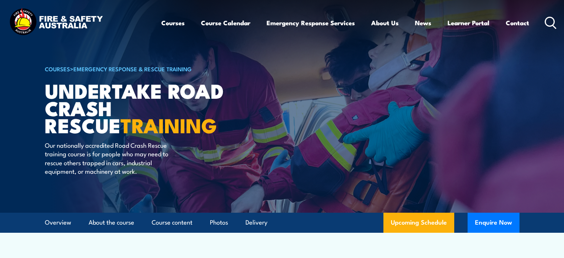  What do you see at coordinates (112, 158) in the screenshot?
I see `p: Our nationally accredited Road Crash Rescue training course is for people who may need to rescue ...` at bounding box center [112, 158].